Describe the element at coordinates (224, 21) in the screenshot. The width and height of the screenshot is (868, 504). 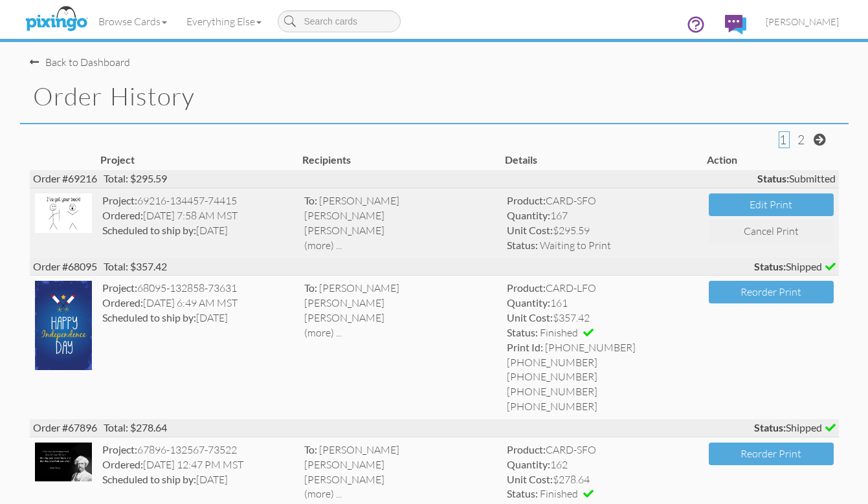
I see `a: Everything Else` at that location.